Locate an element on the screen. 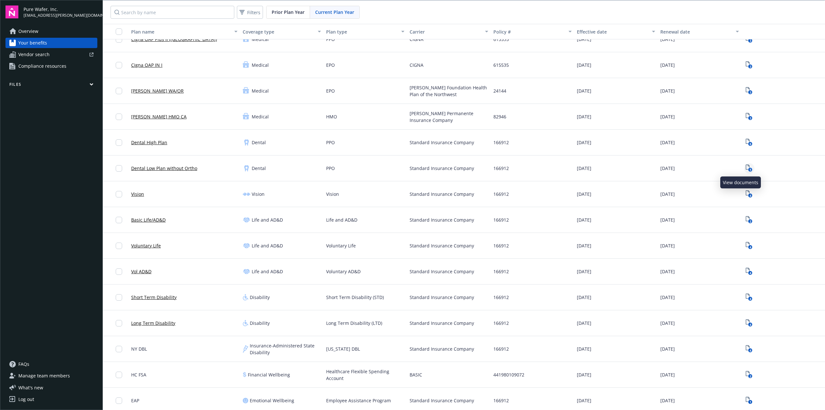 Image resolution: width=825 pixels, height=410 pixels. a: Basic Life/AD&D is located at coordinates (148, 220).